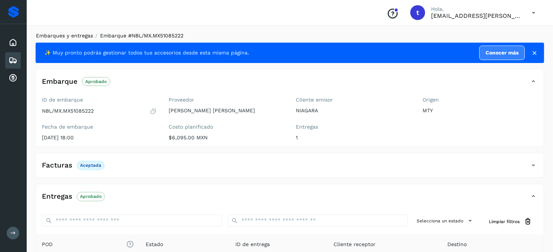 The height and width of the screenshot is (252, 553). What do you see at coordinates (60, 81) in the screenshot?
I see `h4: Embarque` at bounding box center [60, 81].